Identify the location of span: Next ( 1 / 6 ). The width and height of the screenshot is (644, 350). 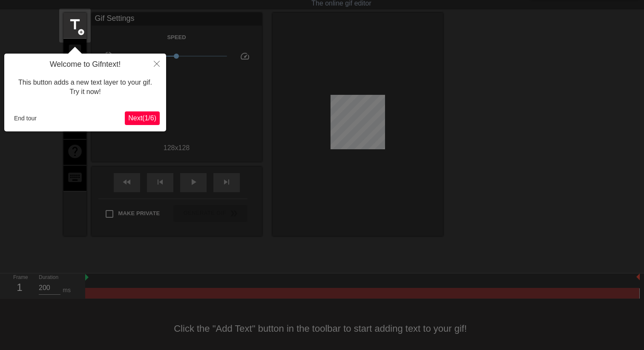
(142, 118).